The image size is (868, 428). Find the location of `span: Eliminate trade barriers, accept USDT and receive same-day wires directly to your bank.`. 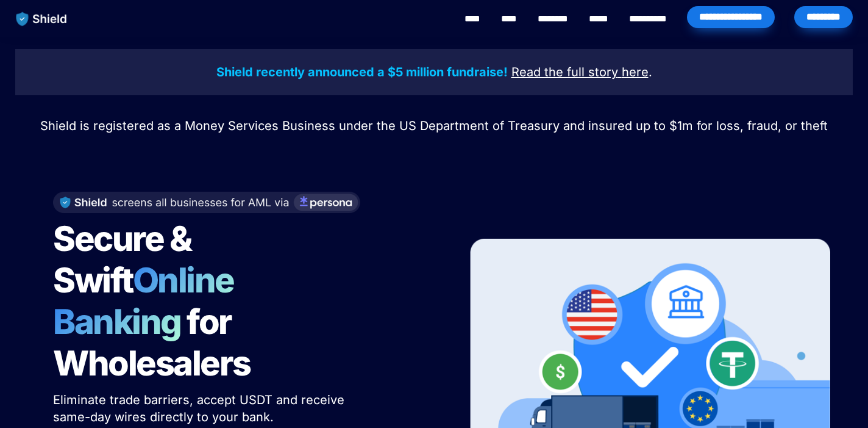

span: Eliminate trade barriers, accept USDT and receive same-day wires directly to your bank. is located at coordinates (201, 408).